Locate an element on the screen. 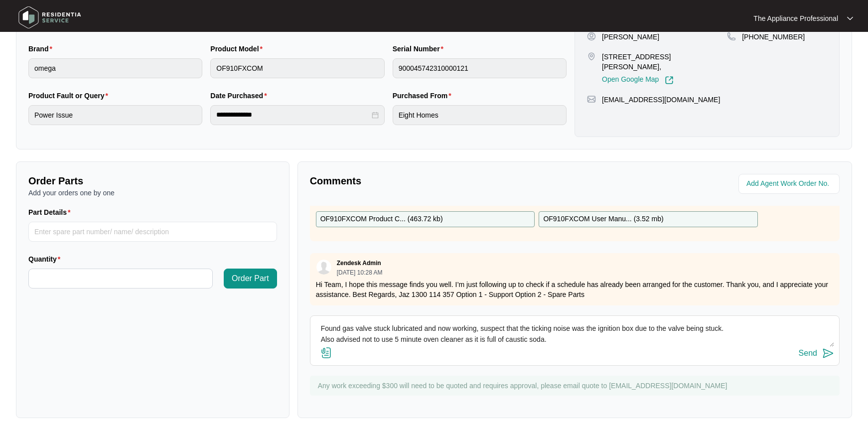  p: OF910FXCOM Product C... ( 463.72 kb ) is located at coordinates (382, 219).